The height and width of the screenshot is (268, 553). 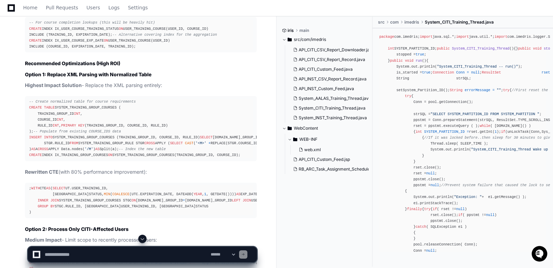 What do you see at coordinates (339, 169) in the screenshot?
I see `span: RB_ARC_Task_Assignment_Scheduled.jsp` at bounding box center [339, 169].